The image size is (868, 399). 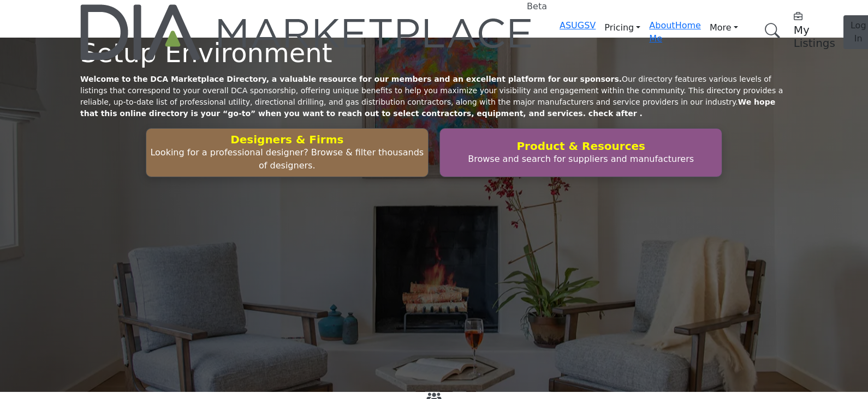 What do you see at coordinates (814, 30) in the screenshot?
I see `div: My Listings` at bounding box center [814, 30].